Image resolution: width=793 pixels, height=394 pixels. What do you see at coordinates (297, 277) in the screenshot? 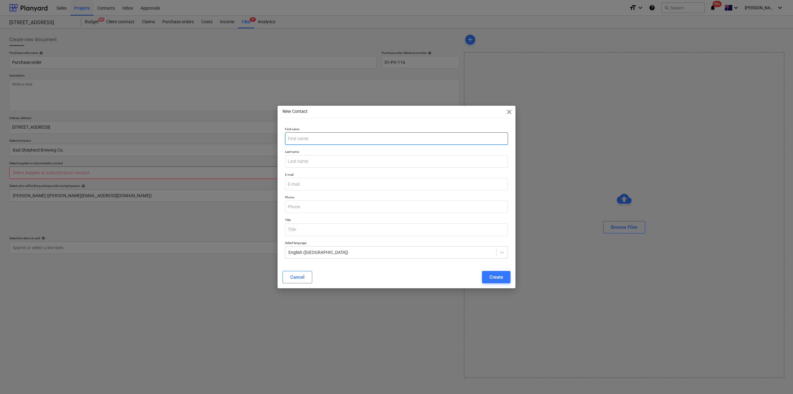
I see `div: Cancel` at bounding box center [297, 277].